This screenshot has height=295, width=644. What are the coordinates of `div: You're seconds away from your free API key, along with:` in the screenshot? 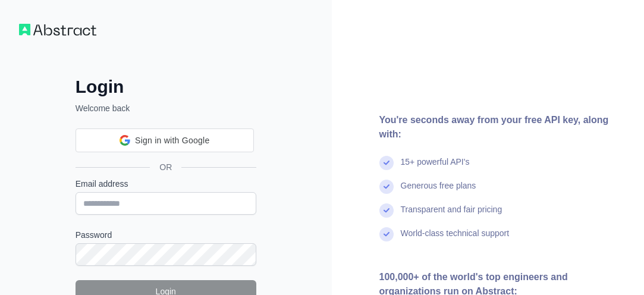 It's located at (502, 127).